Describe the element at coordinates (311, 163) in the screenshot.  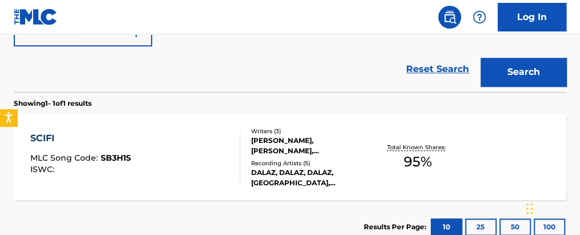
I see `div: Recording Artists ( 5 )` at that location.